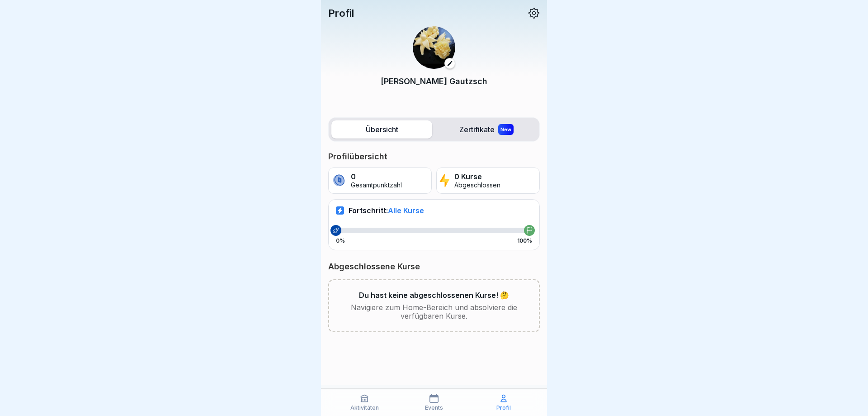  I want to click on p: Profilübersicht, so click(434, 157).